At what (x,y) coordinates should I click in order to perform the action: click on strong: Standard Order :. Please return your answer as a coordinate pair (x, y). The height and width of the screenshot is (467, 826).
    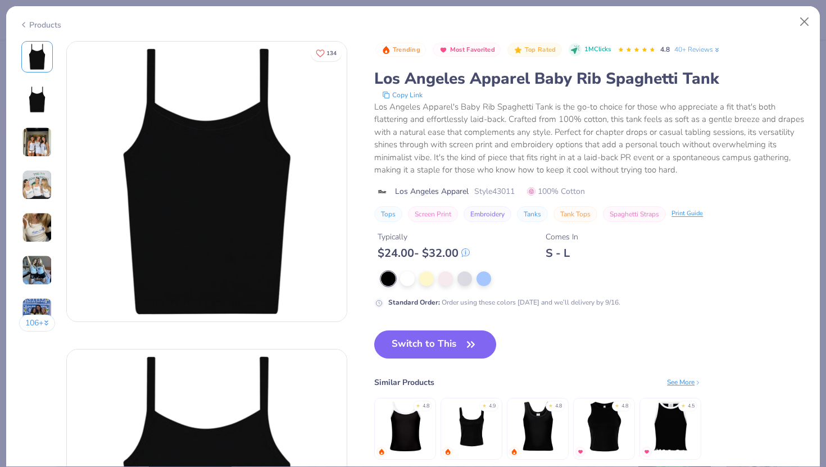
    Looking at the image, I should click on (414, 302).